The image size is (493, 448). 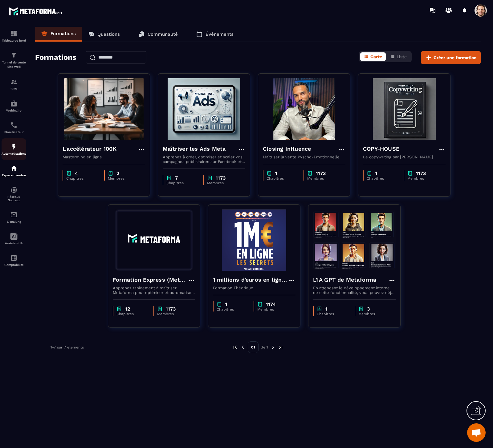 I want to click on a: formationformationCRM, so click(x=14, y=85).